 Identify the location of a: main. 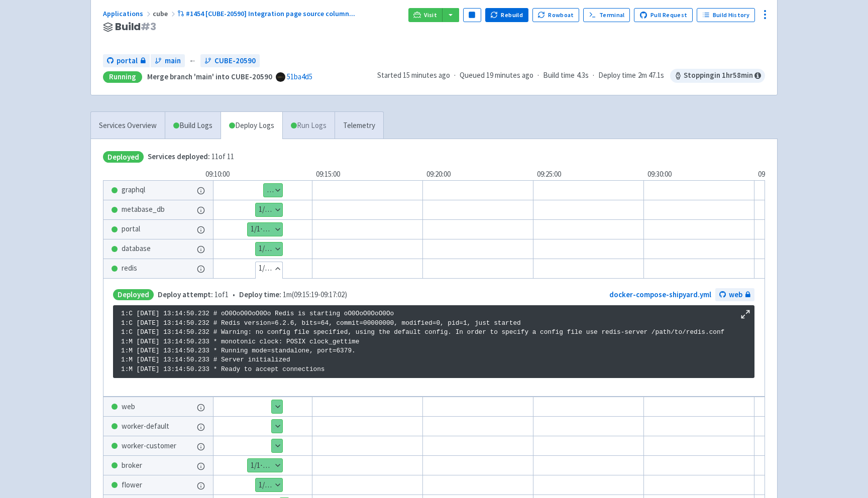
(168, 61).